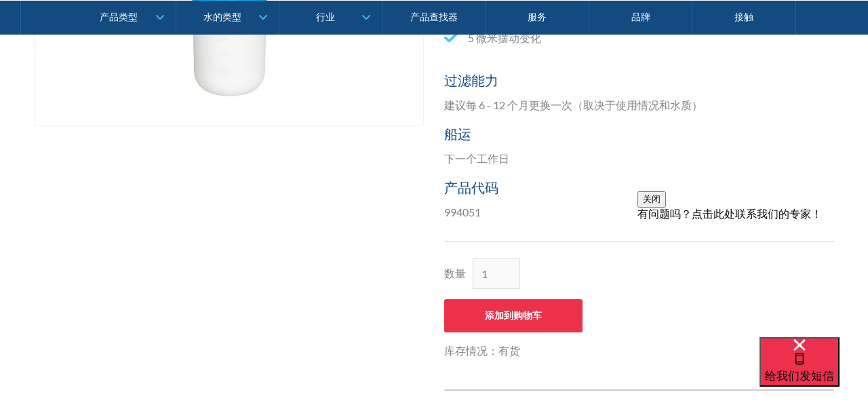  What do you see at coordinates (325, 16) in the screenshot?
I see `font: 行业` at bounding box center [325, 16].